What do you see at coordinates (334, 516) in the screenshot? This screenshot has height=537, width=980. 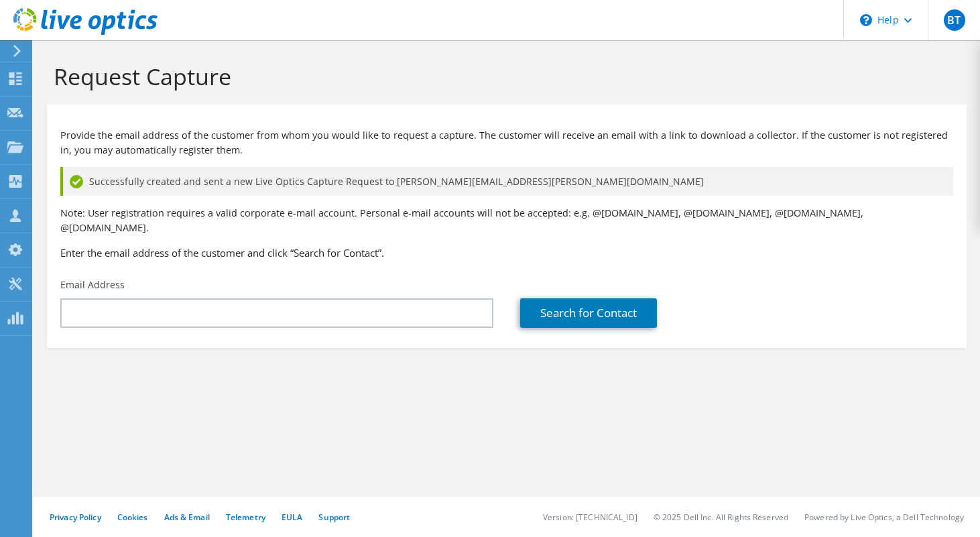 I see `a: Support` at bounding box center [334, 516].